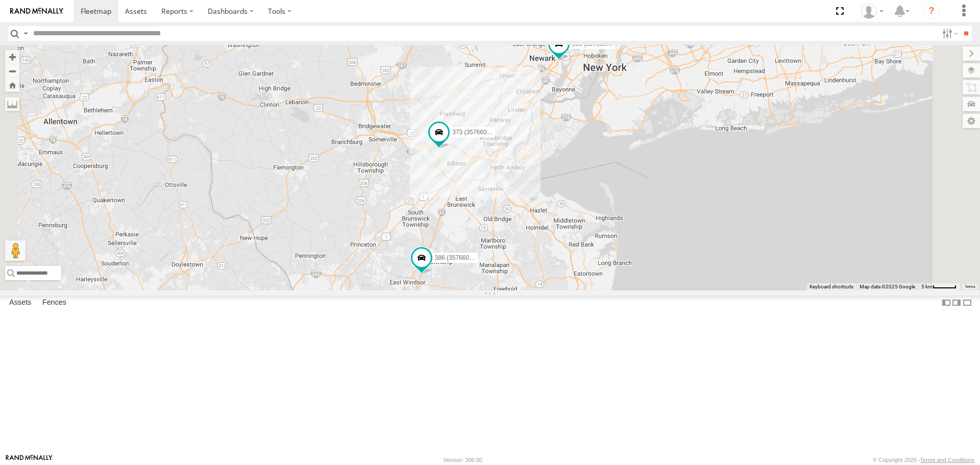  I want to click on button: Map Scale: 5 km per 43 pixels, so click(939, 287).